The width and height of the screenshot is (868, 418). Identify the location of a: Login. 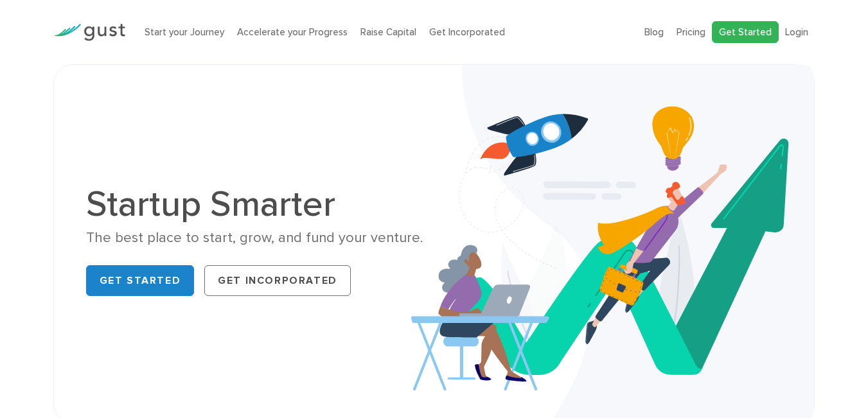
(796, 32).